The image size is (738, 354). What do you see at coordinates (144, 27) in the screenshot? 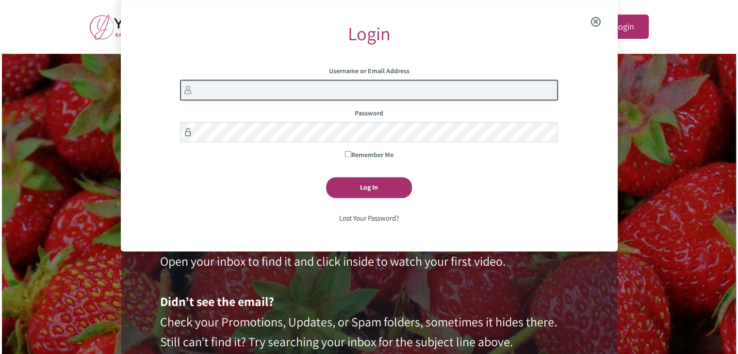
I see `img: yifat_logo41_en.png` at bounding box center [144, 27].